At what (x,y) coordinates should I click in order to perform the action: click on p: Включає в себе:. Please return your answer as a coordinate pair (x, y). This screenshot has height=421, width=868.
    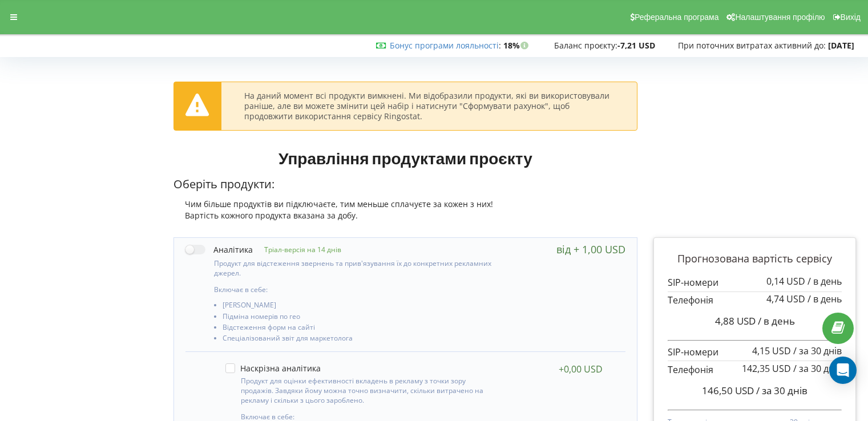
    Looking at the image, I should click on (354, 289).